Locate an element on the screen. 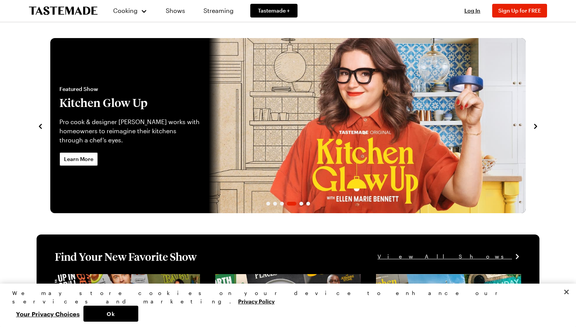 The width and height of the screenshot is (576, 327). button: Sign Up for FREE is located at coordinates (520, 11).